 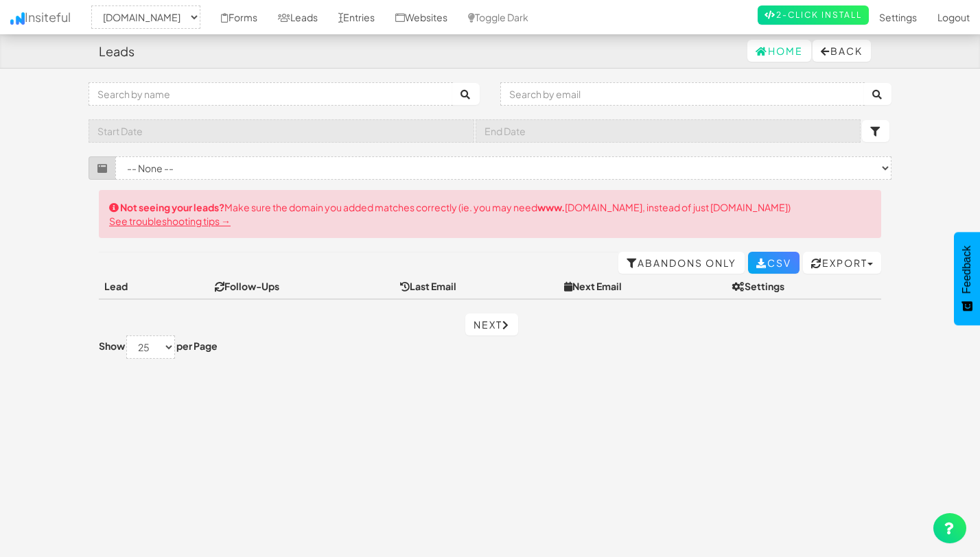 I want to click on input: Search by email, so click(x=682, y=94).